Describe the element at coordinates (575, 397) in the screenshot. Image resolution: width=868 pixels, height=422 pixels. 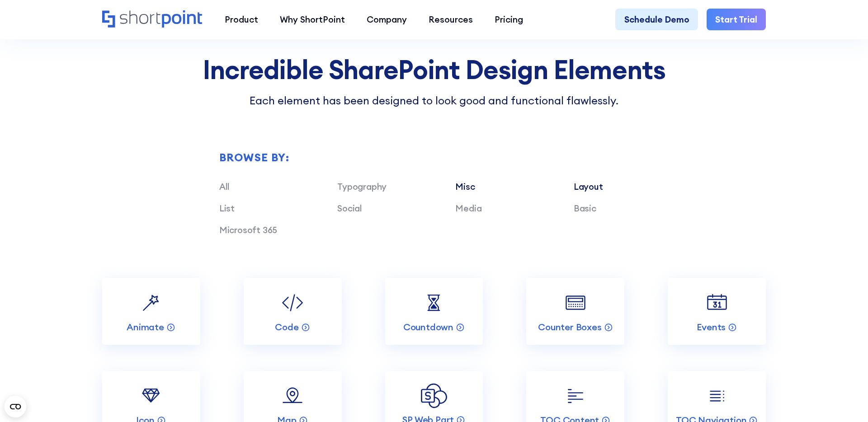
I see `img: TOC Content` at that location.